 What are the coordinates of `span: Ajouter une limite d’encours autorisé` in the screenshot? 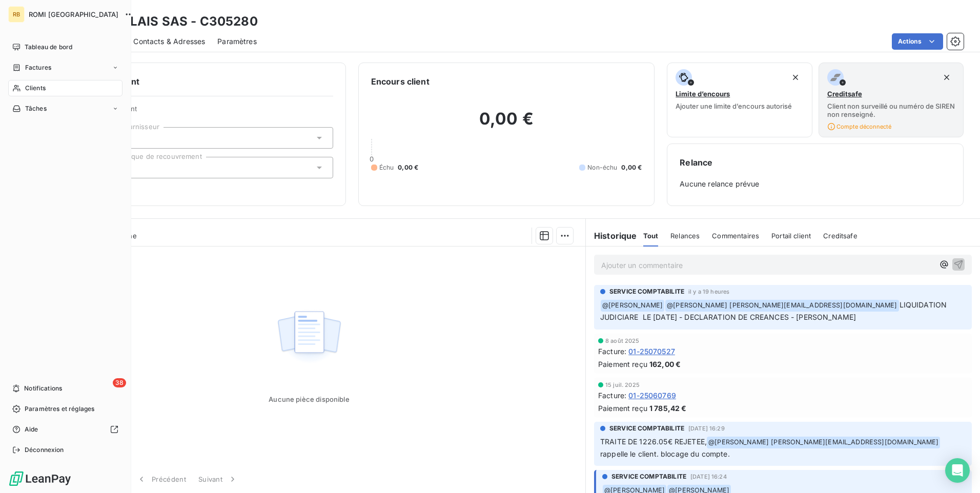 It's located at (734, 106).